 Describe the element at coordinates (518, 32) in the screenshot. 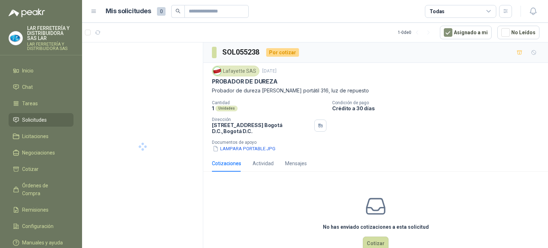

I see `button: No Leídos` at that location.